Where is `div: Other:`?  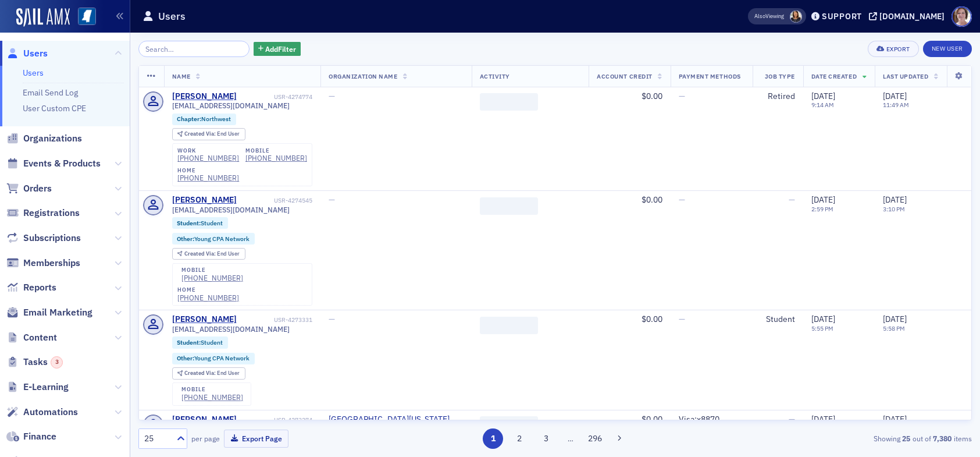 div: Other: is located at coordinates (213, 358).